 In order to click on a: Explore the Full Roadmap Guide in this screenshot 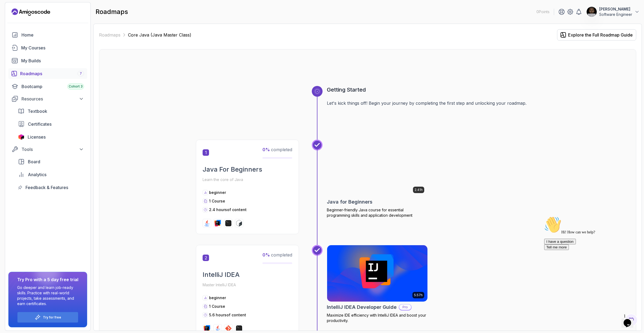, I will do `click(596, 35)`.